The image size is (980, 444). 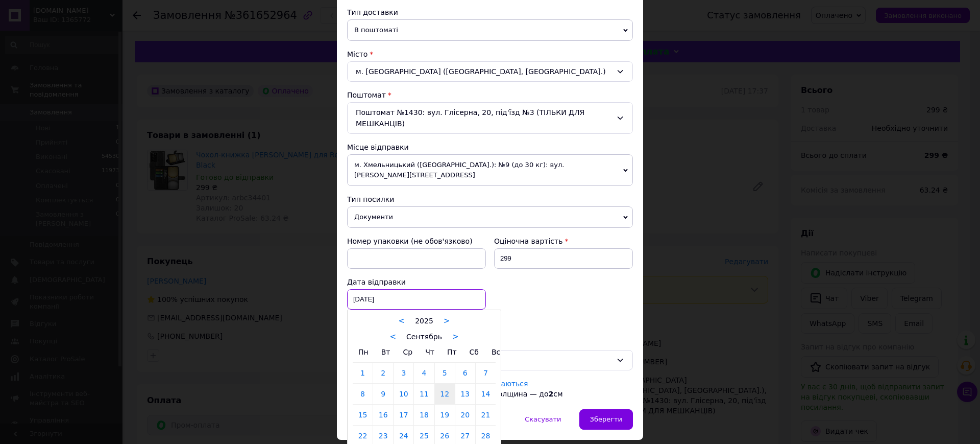 I want to click on a: 6, so click(x=465, y=373).